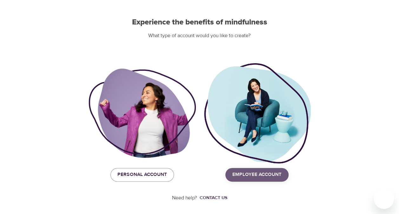 This screenshot has width=399, height=214. What do you see at coordinates (142, 175) in the screenshot?
I see `button: Personal Account` at bounding box center [142, 175].